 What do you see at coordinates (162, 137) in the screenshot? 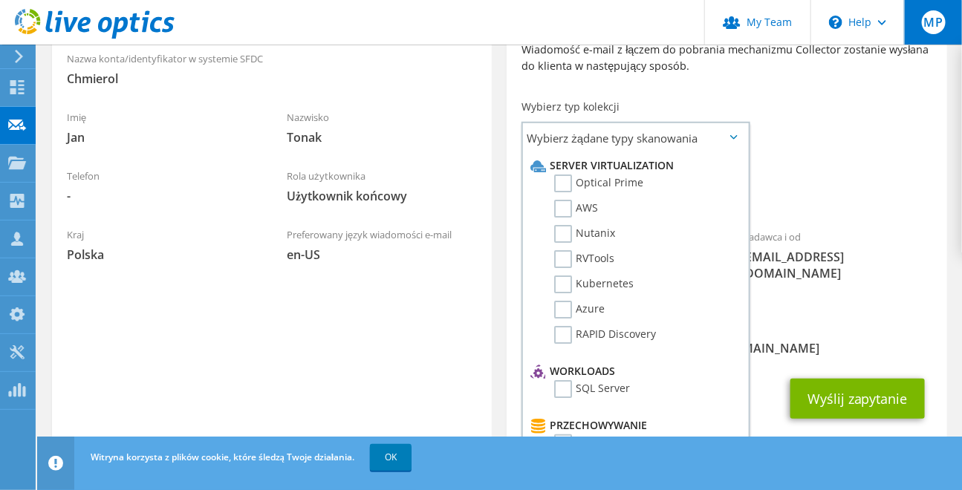
I see `span: Jan` at bounding box center [162, 137].